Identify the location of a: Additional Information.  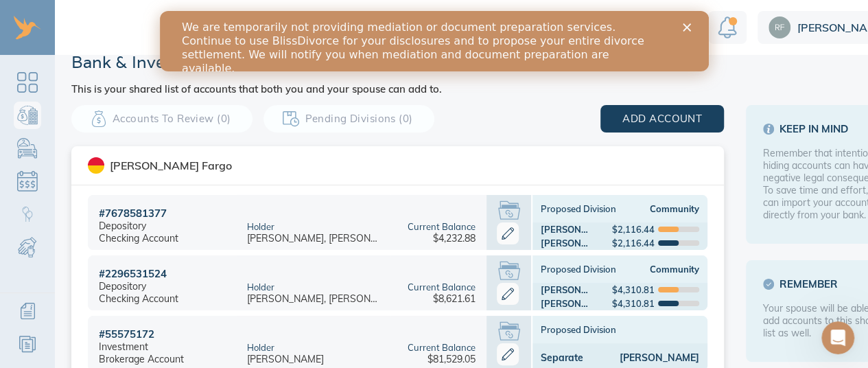
(27, 311).